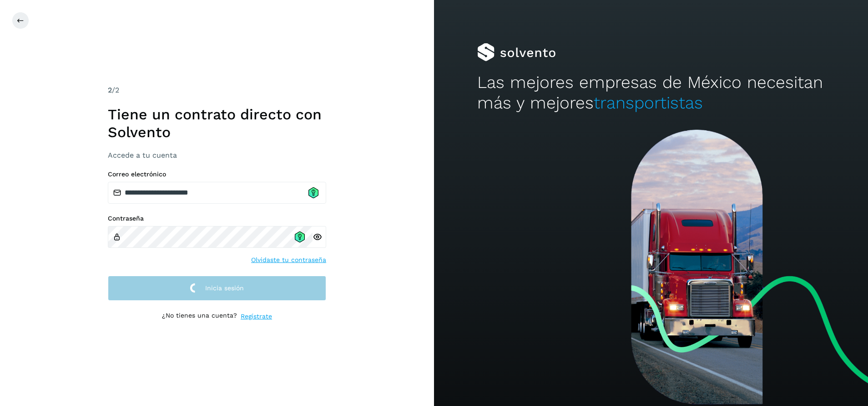 The width and height of the screenshot is (868, 406). Describe the element at coordinates (224, 288) in the screenshot. I see `span: Inicia sesión` at that location.